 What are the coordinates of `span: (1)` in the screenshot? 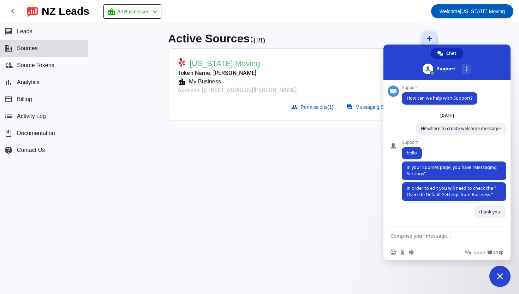 It's located at (331, 107).